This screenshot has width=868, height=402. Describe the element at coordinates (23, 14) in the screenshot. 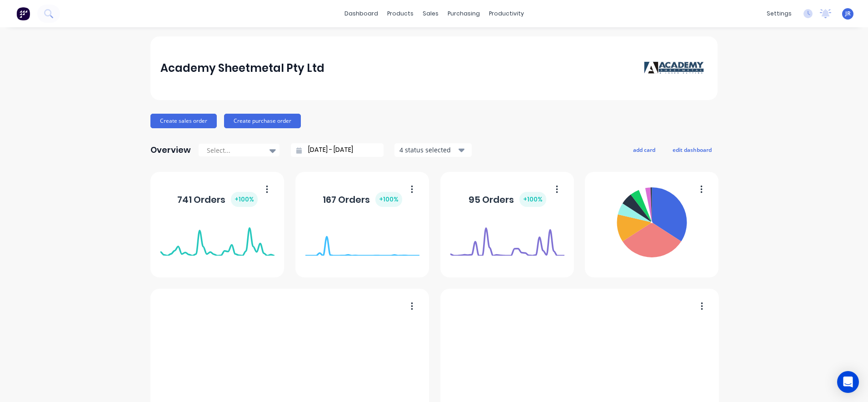

I see `img: Factory` at that location.